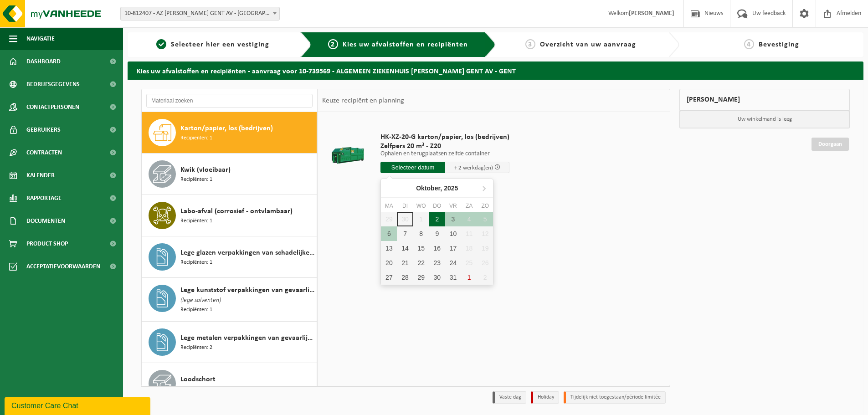  What do you see at coordinates (445, 146) in the screenshot?
I see `span: Zelfpers 20 m³ - Z20` at bounding box center [445, 146].